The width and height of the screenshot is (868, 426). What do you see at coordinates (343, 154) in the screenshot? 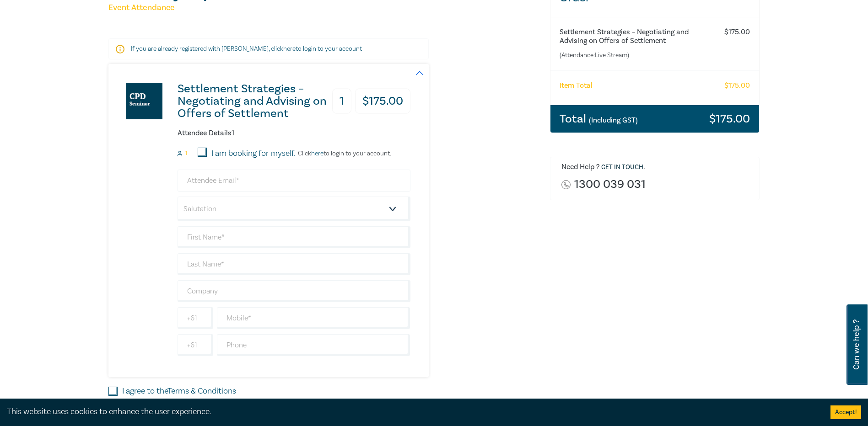
I see `p: Click to login to your account.` at bounding box center [343, 154].